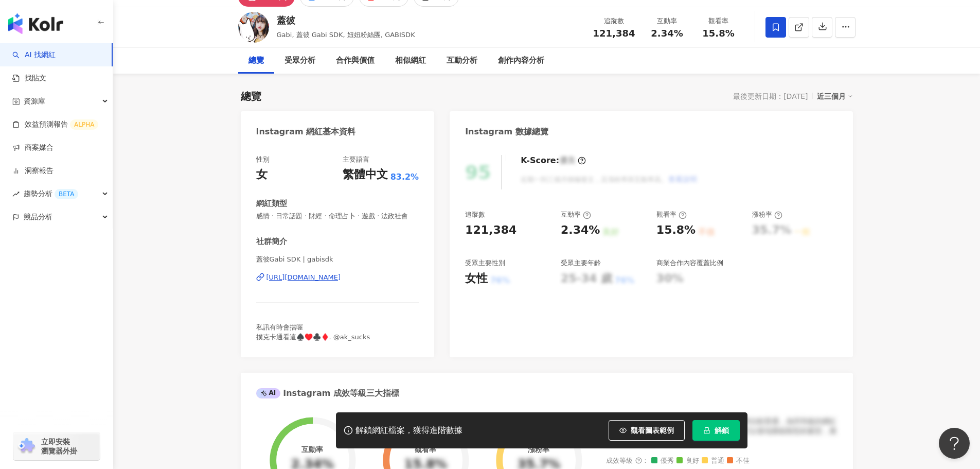 This screenshot has height=469, width=980. What do you see at coordinates (269, 394) in the screenshot?
I see `div: AI` at bounding box center [269, 394].